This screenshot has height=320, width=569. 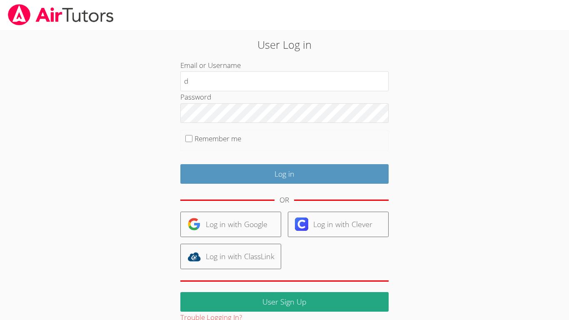 What do you see at coordinates (338, 224) in the screenshot?
I see `a: Log in with Clever` at bounding box center [338, 224].